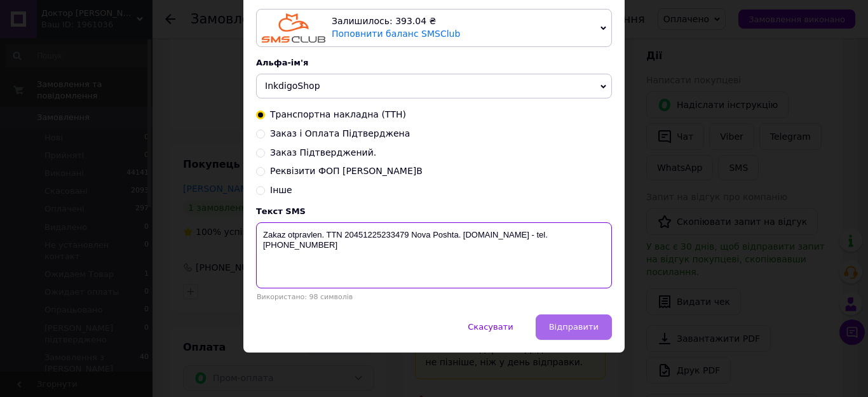 The image size is (868, 397). I want to click on span: Скасувати, so click(490, 327).